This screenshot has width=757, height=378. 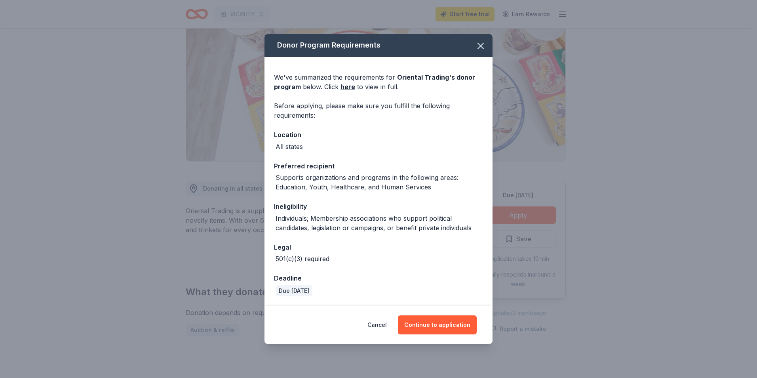 I want to click on button: Cancel, so click(x=377, y=325).